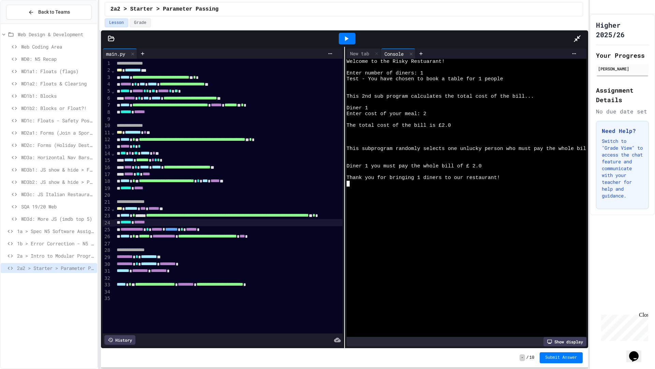 This screenshot has height=369, width=655. I want to click on span: Thank you for bringing 1 diners to our restaurant!, so click(424, 177).